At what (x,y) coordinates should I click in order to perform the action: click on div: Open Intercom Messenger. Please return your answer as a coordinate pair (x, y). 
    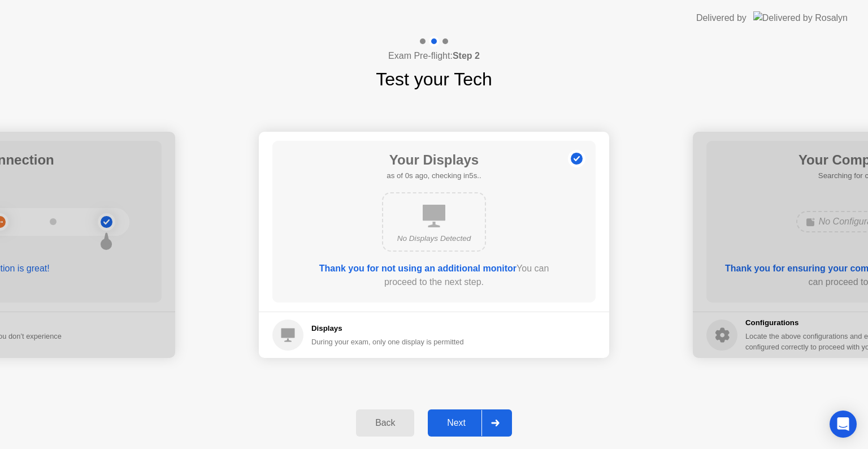
    Looking at the image, I should click on (843, 424).